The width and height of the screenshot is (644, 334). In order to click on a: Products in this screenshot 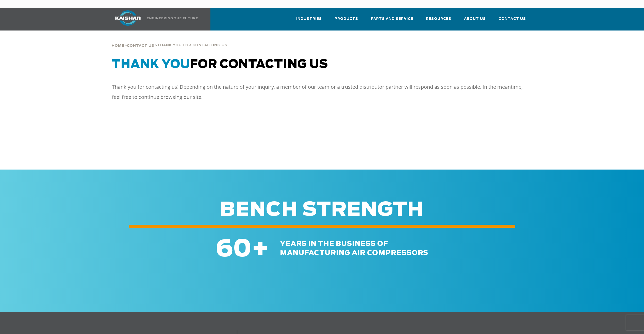, I will do `click(346, 21)`.